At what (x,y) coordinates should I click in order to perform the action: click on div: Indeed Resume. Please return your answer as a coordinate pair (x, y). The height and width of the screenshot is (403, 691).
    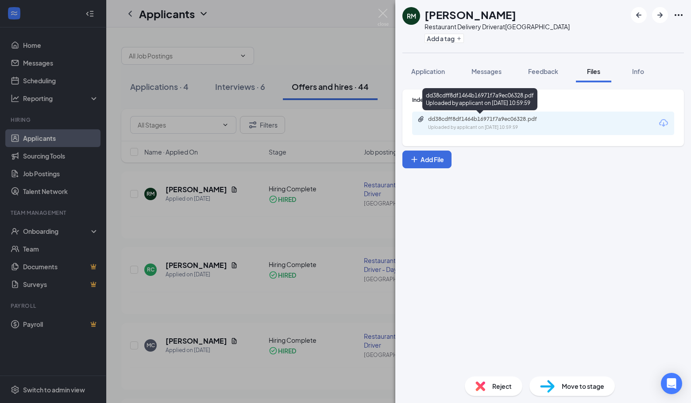
    Looking at the image, I should click on (543, 100).